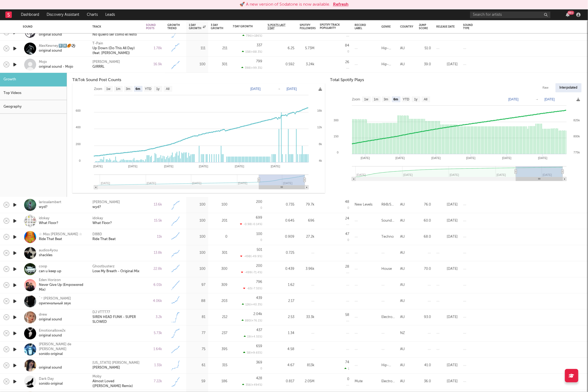 The image size is (588, 392). I want to click on div: 586, so click(219, 33).